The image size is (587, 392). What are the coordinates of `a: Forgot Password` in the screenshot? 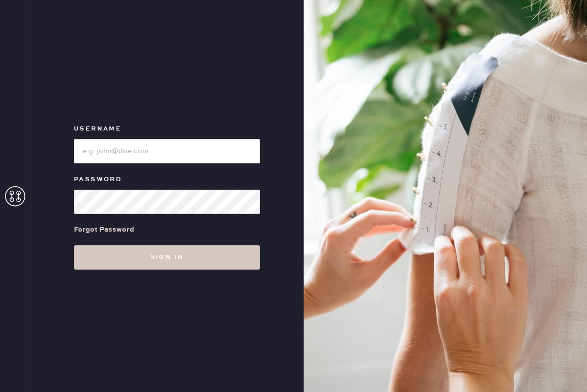 It's located at (104, 229).